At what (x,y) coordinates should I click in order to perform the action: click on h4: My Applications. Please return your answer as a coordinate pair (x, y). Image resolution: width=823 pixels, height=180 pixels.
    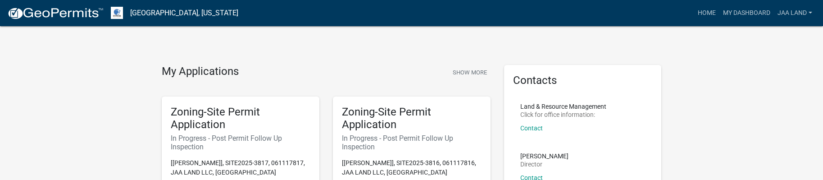
    Looking at the image, I should click on (200, 72).